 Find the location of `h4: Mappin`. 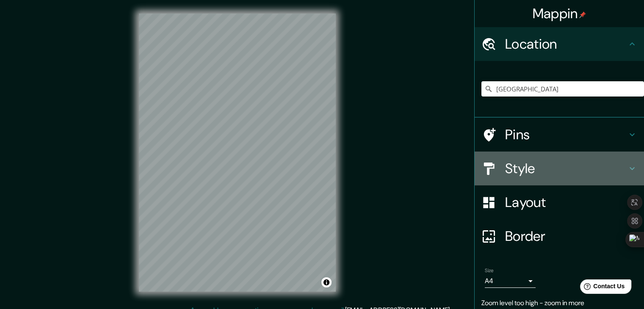

h4: Mappin is located at coordinates (559, 14).